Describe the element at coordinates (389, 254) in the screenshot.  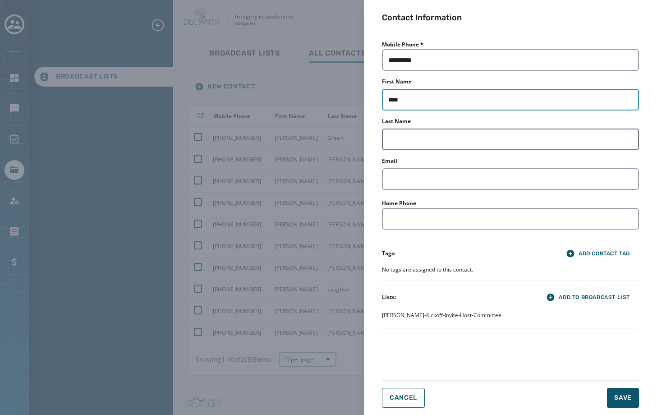
I see `div: Tags:` at that location.